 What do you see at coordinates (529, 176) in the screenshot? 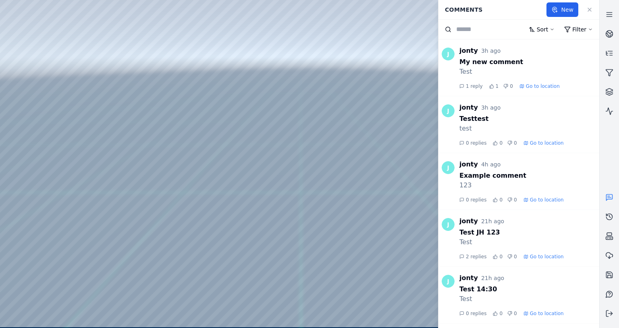
I see `div: Example comment` at bounding box center [529, 176].